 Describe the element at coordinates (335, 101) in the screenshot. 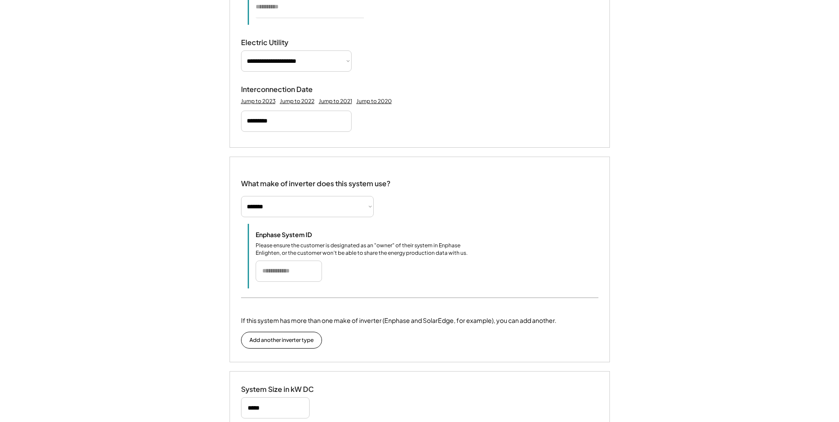

I see `div: Jump to 2021` at that location.